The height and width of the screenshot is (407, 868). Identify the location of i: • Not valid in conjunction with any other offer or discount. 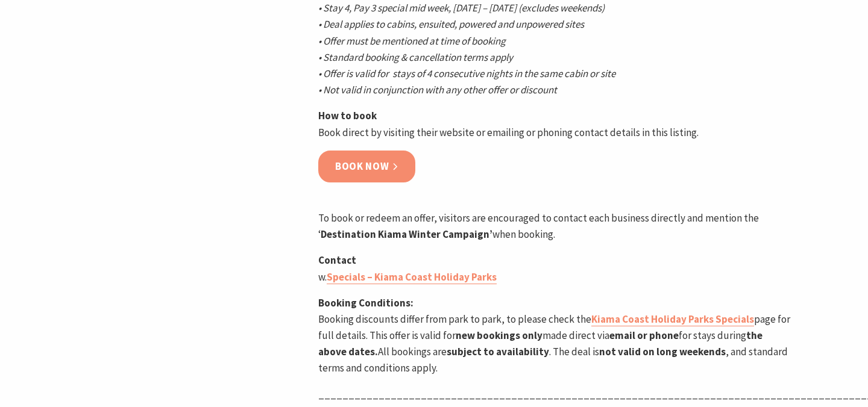
(438, 90).